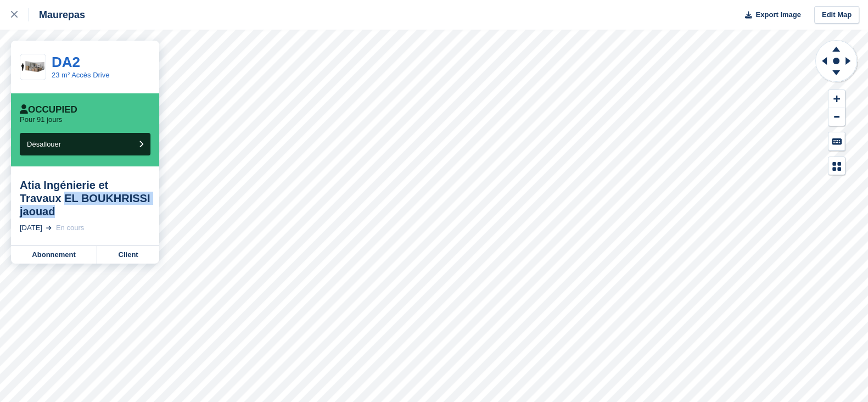 Image resolution: width=868 pixels, height=402 pixels. What do you see at coordinates (770, 15) in the screenshot?
I see `button: Export Image` at bounding box center [770, 15].